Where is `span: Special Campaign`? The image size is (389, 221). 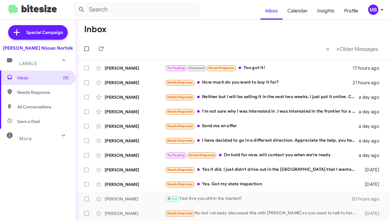 span: Special Campaign is located at coordinates (44, 32).